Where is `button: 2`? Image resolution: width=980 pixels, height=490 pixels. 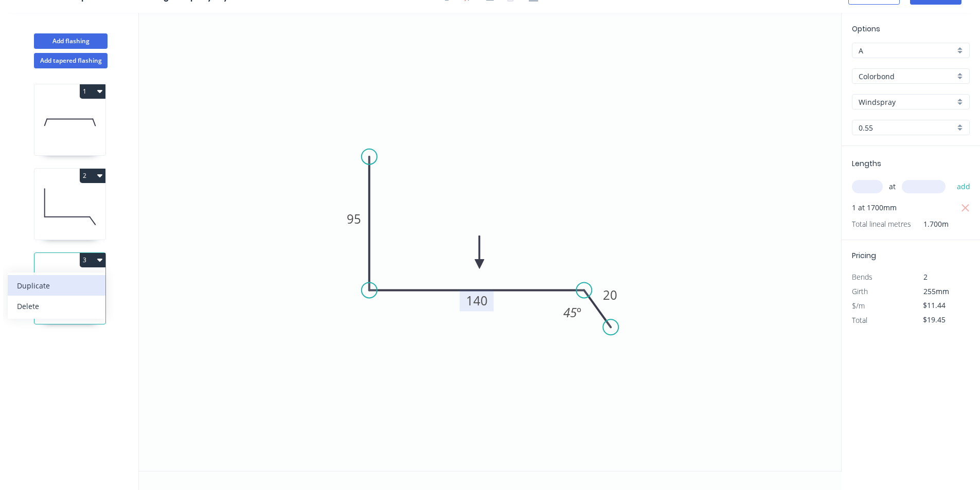
button: 2 is located at coordinates (92, 176).